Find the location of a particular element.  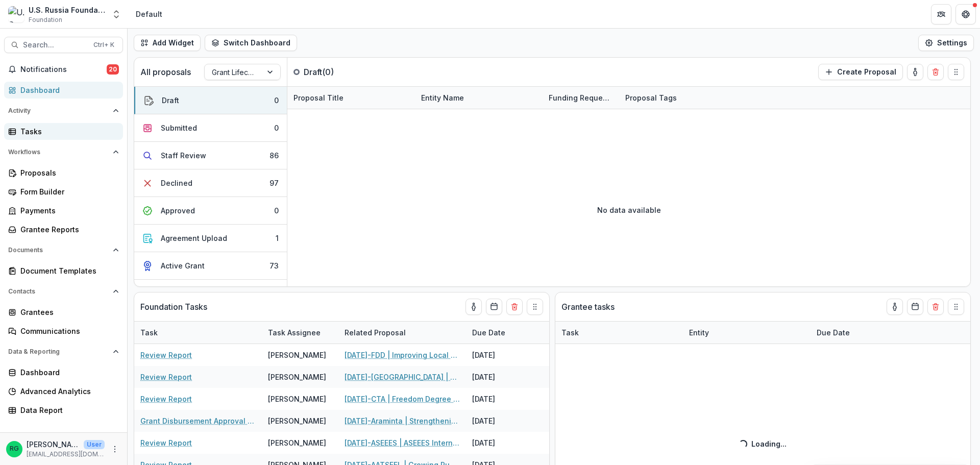

nav: breadcrumb is located at coordinates (149, 13).